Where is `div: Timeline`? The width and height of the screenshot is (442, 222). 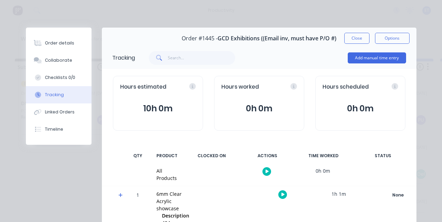
div: Timeline is located at coordinates (54, 129).